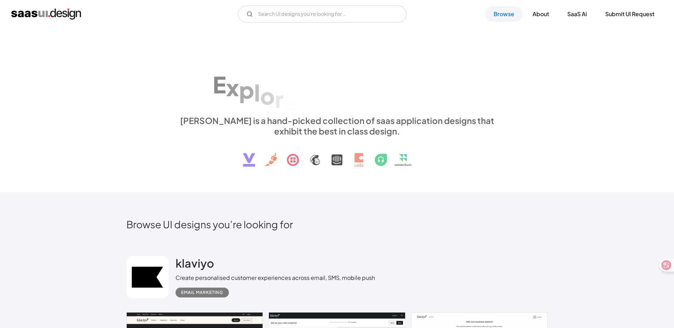 This screenshot has height=328, width=674. What do you see at coordinates (257, 93) in the screenshot?
I see `div: l` at bounding box center [257, 93].